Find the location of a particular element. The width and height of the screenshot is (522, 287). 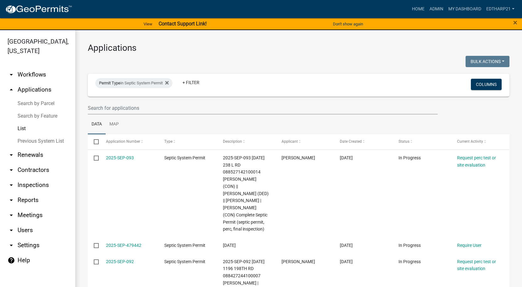

a: Map is located at coordinates (114, 124).